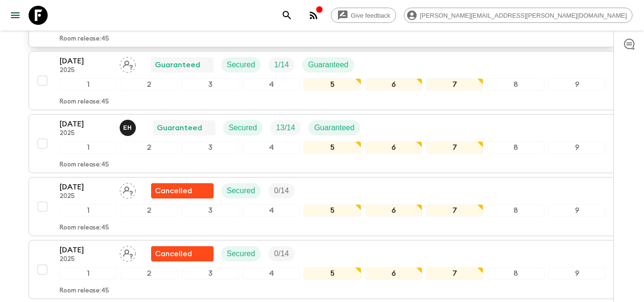 The width and height of the screenshot is (644, 302). What do you see at coordinates (281, 65) in the screenshot?
I see `p: 1 / 14` at bounding box center [281, 65].